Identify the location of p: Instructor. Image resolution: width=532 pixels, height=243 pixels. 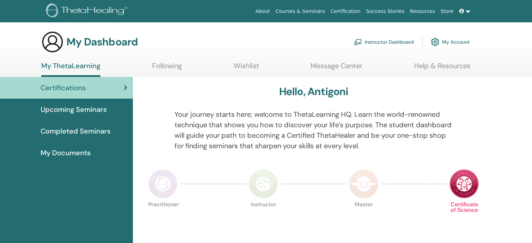
(263, 216).